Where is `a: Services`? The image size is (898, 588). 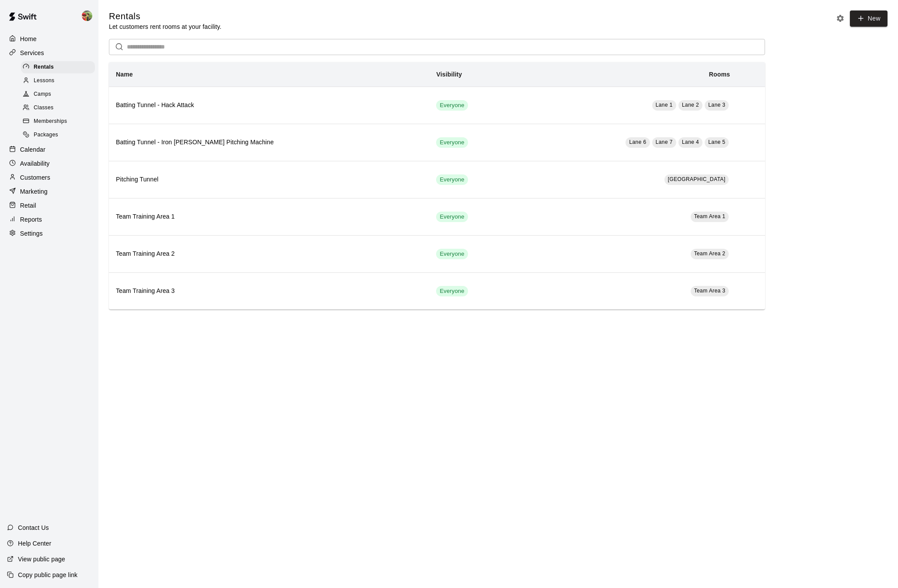 a: Services is located at coordinates (49, 53).